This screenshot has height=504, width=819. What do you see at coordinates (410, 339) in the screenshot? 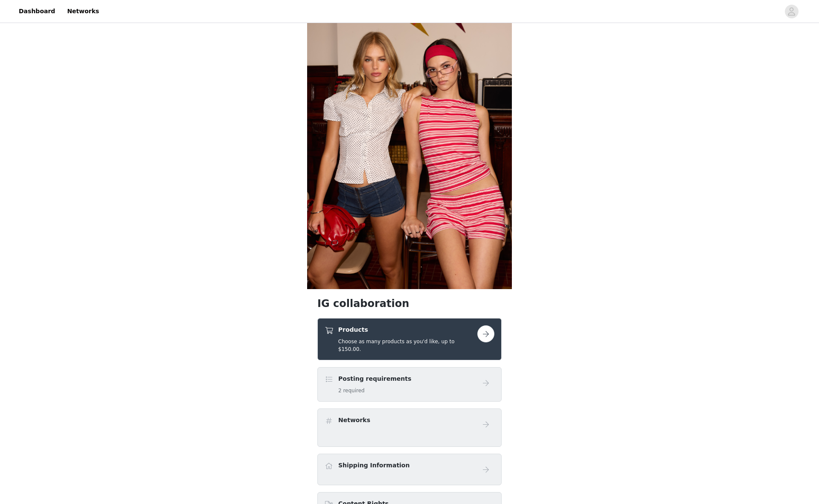
I see `div: Products` at bounding box center [410, 339].